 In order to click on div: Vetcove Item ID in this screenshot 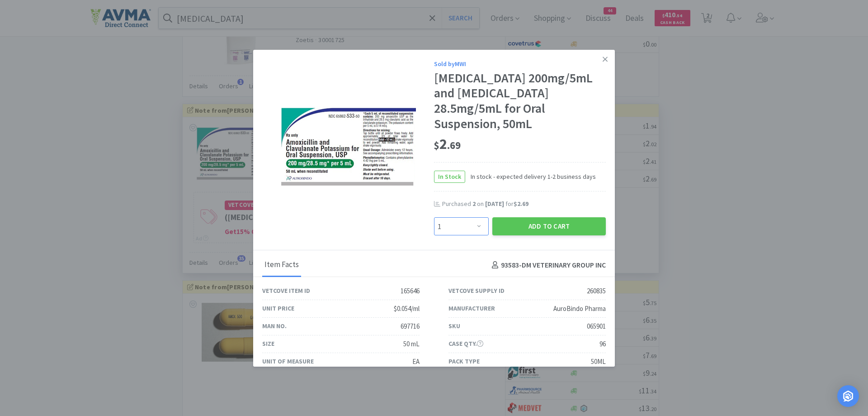, I will do `click(286, 290)`.